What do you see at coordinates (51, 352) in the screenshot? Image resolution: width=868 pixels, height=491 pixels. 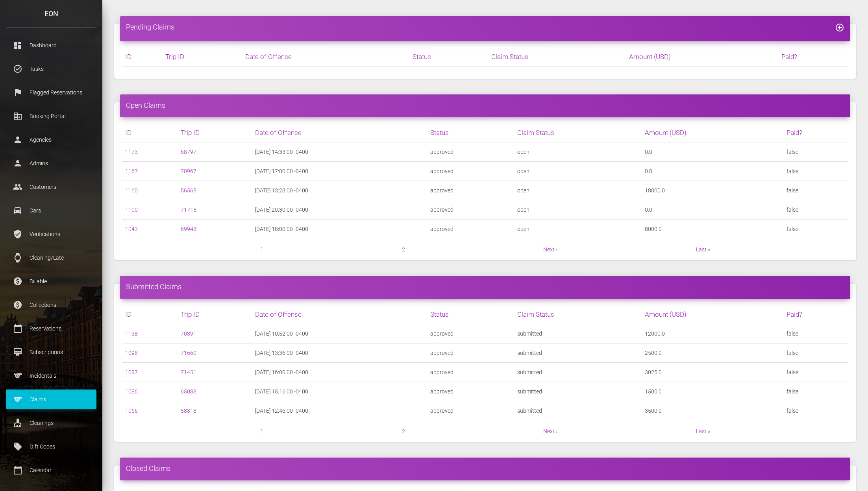 I see `p: Subscriptions` at bounding box center [51, 352].